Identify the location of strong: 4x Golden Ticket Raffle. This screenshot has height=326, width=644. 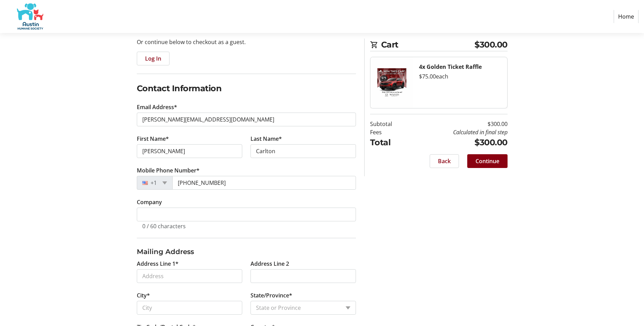
(451, 67).